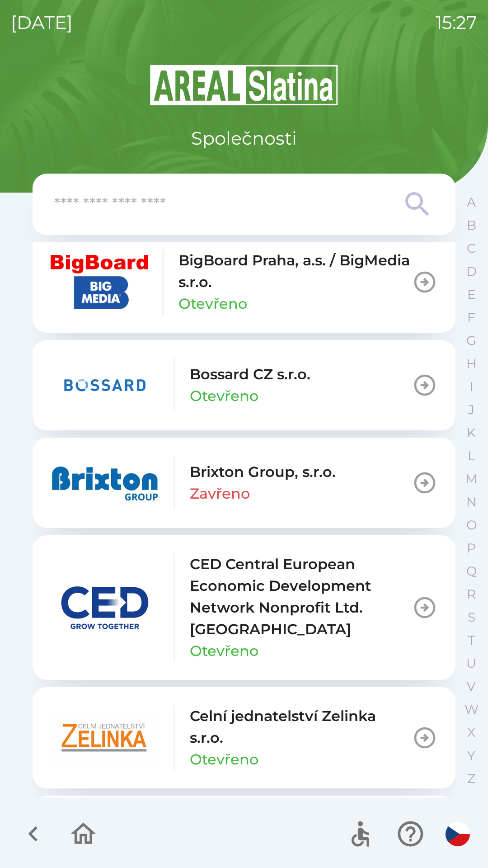 This screenshot has height=868, width=488. Describe the element at coordinates (472, 432) in the screenshot. I see `p: K` at that location.